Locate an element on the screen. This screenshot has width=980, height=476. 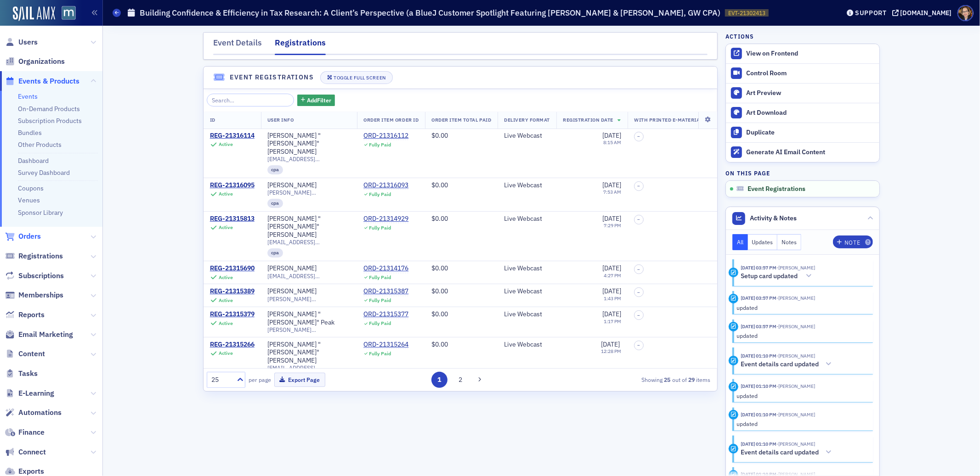
span: User Info is located at coordinates (281, 120).